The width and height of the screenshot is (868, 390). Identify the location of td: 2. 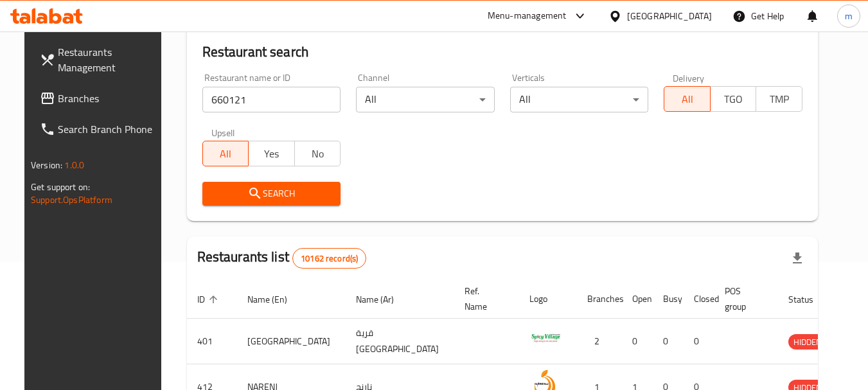
(600, 341).